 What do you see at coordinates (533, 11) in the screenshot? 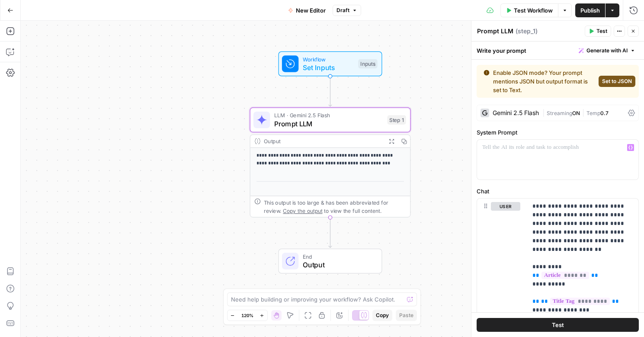
I see `span: Test Workflow` at bounding box center [533, 11].